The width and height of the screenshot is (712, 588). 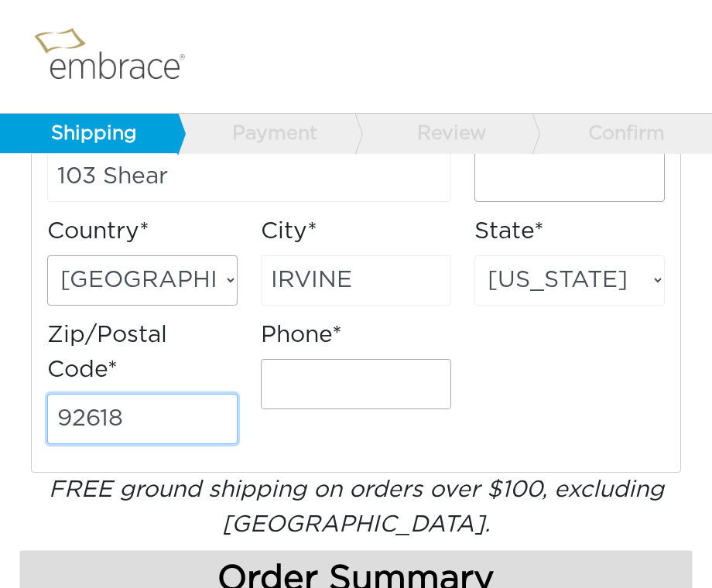 What do you see at coordinates (142, 353) in the screenshot?
I see `label: Zip/Postal Code*` at bounding box center [142, 353].